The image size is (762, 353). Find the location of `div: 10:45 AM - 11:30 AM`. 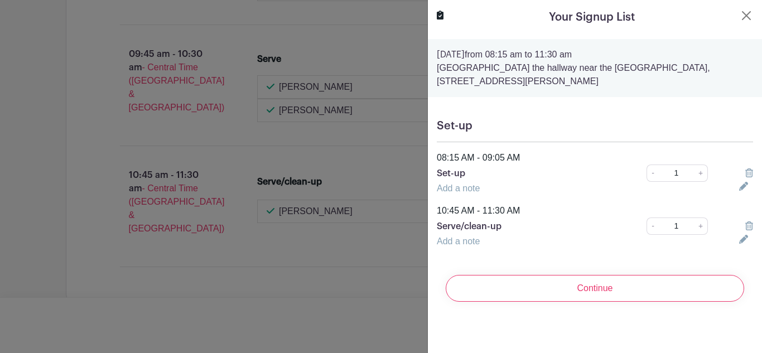

div: 10:45 AM - 11:30 AM is located at coordinates (595, 211).